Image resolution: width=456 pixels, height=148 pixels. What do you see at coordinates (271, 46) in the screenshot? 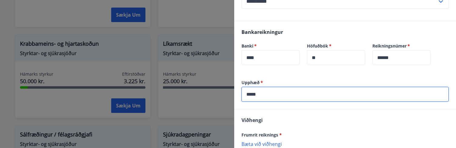
I see `label: Banki` at bounding box center [271, 46].